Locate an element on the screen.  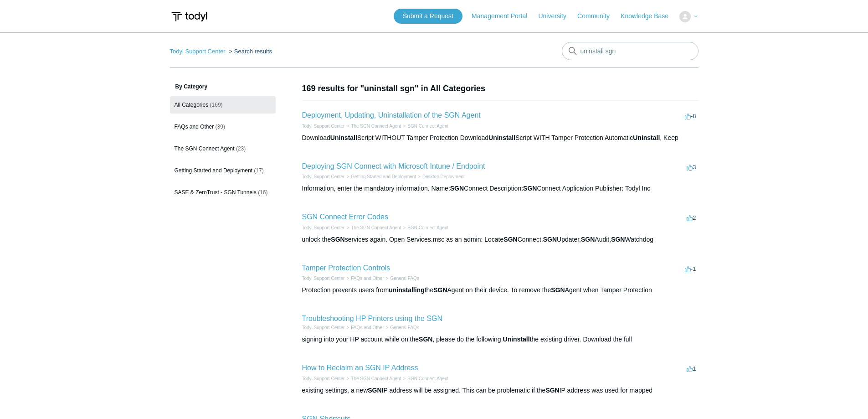
img: Todyl Support Center Help Center home page is located at coordinates (189, 16).